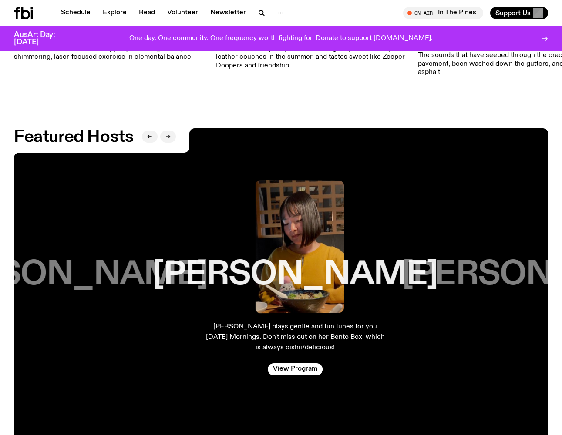 Image resolution: width=562 pixels, height=435 pixels. I want to click on button: Support Us, so click(519, 13).